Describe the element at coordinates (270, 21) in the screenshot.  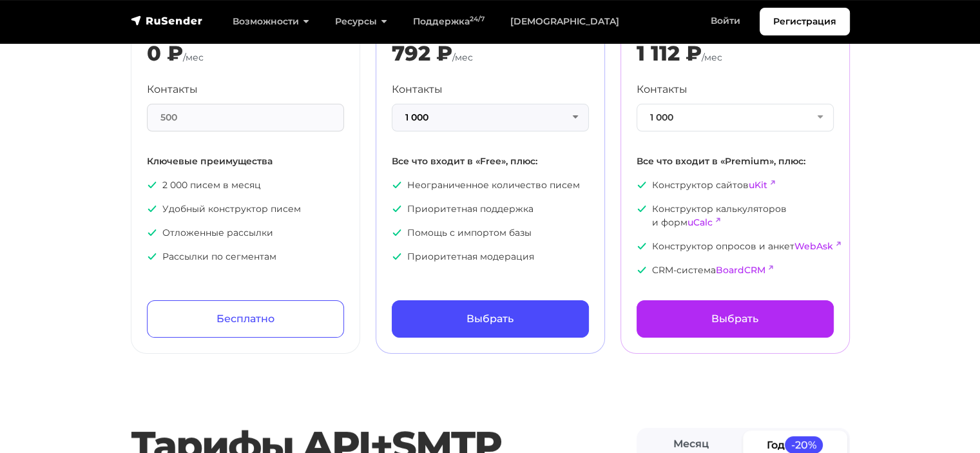
I see `a: Возможности` at that location.